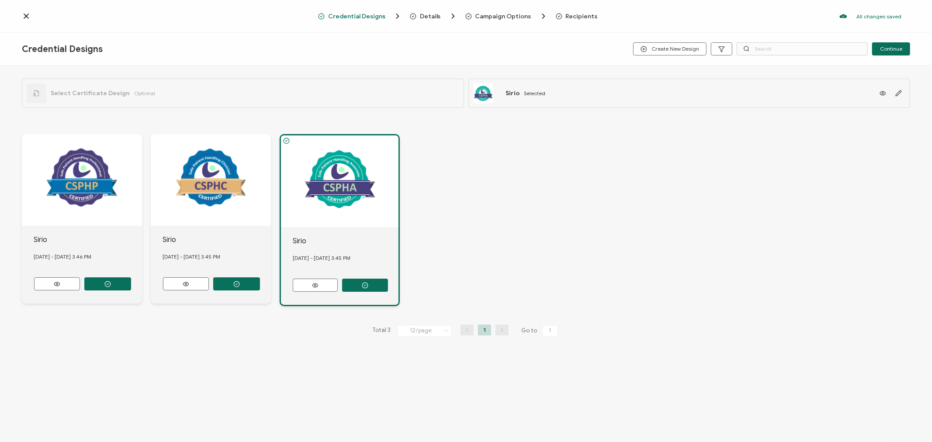 The width and height of the screenshot is (932, 442). Describe the element at coordinates (424, 331) in the screenshot. I see `input: Select` at that location.